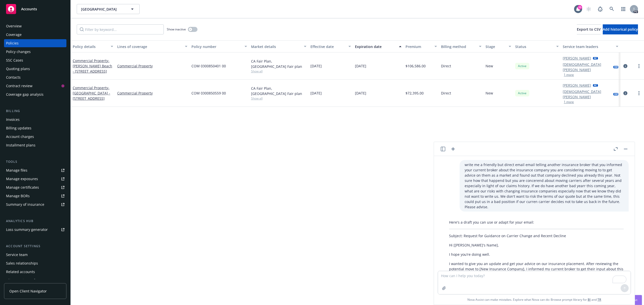 This screenshot has height=305, width=644. What do you see at coordinates (35, 9) in the screenshot?
I see `a: Accounts` at bounding box center [35, 9].